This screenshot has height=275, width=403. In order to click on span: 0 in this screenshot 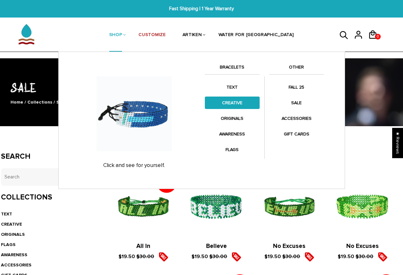, I will do `click(378, 37)`.